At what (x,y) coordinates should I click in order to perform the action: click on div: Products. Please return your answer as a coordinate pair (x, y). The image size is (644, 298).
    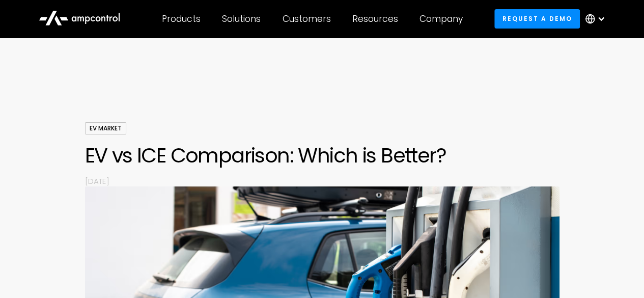
    Looking at the image, I should click on (181, 19).